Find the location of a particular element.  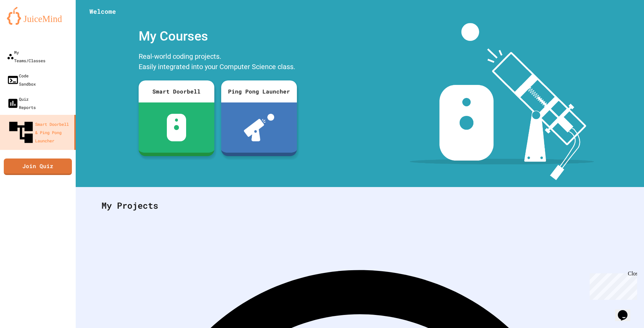

a: Join Quiz is located at coordinates (38, 167).